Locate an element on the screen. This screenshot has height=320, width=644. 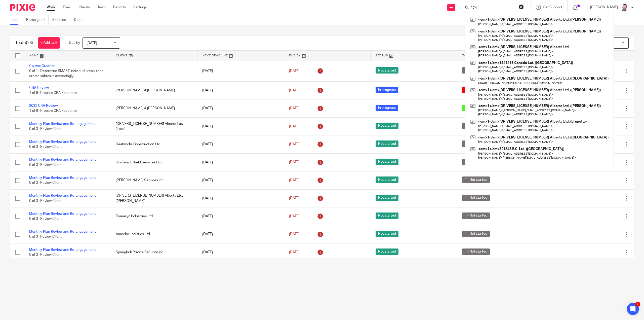
a: Reports is located at coordinates (119, 7).